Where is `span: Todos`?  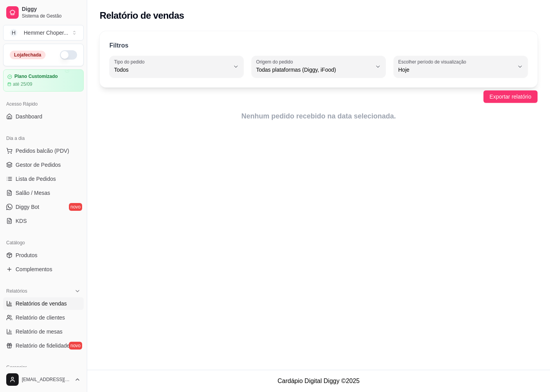 span: Todos is located at coordinates (171, 69).